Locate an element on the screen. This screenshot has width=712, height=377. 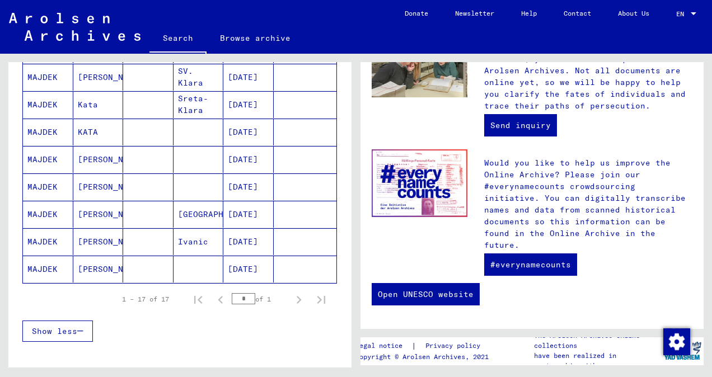
button: Last page is located at coordinates (321, 299).